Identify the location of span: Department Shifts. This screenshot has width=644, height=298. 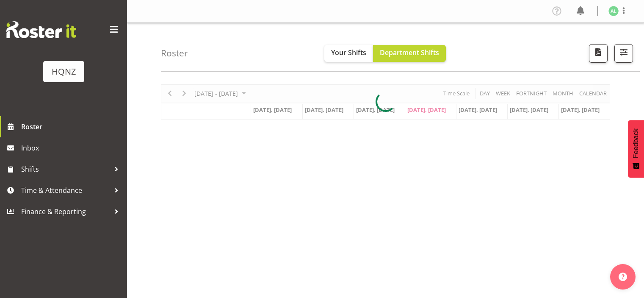
(409, 53).